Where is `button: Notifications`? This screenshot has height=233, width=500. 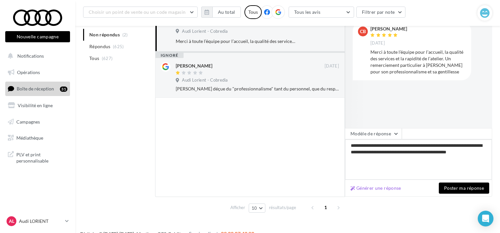
button: Notifications is located at coordinates (36, 56).